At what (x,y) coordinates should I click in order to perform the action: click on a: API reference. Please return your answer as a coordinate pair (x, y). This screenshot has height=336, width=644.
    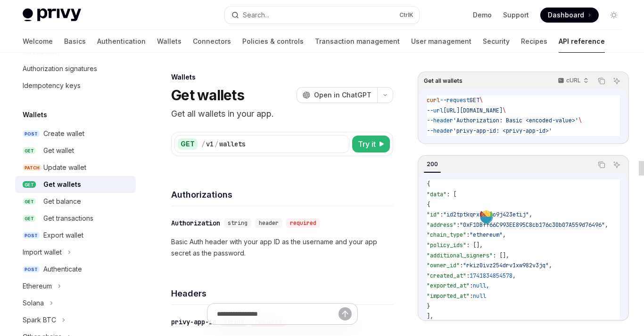
    Looking at the image, I should click on (582, 41).